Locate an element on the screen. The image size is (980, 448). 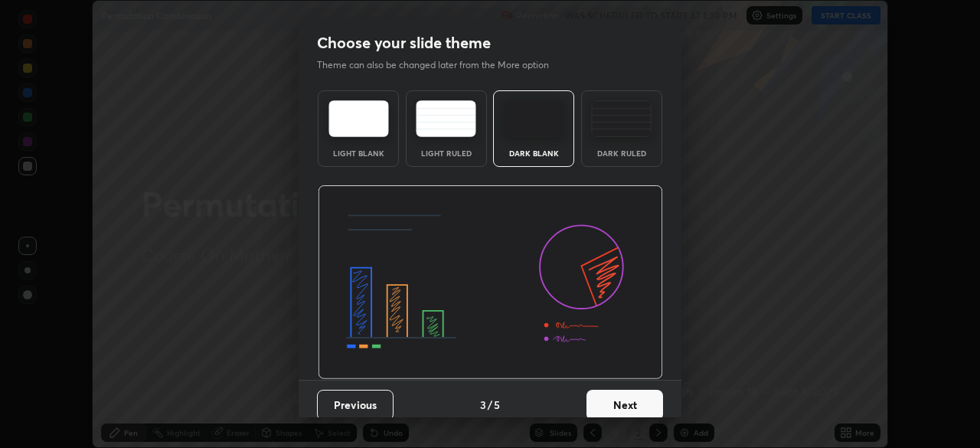
h4: 3 is located at coordinates (483, 405).